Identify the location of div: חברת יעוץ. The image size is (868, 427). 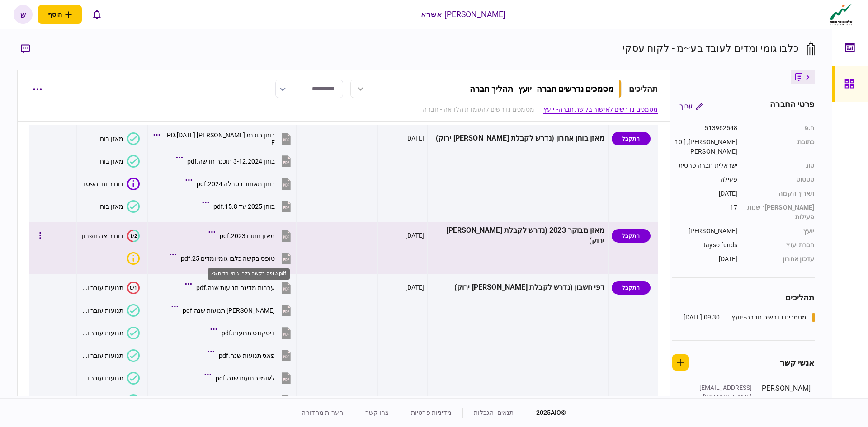
(781, 245).